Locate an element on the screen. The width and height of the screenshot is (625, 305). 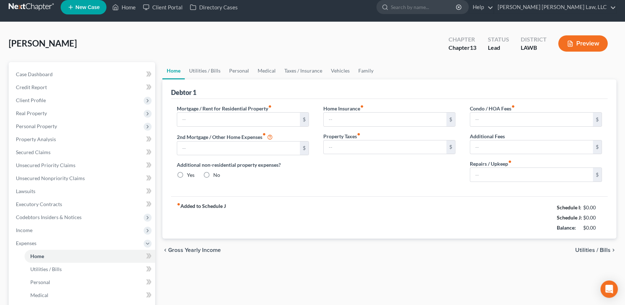
i: chevron_right is located at coordinates (613, 250).